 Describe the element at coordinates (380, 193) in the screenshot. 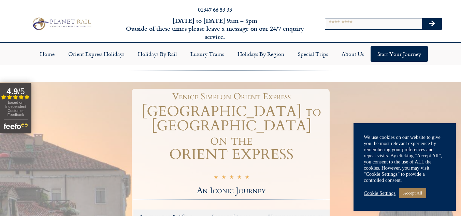

I see `a: Cookie Settings` at that location.